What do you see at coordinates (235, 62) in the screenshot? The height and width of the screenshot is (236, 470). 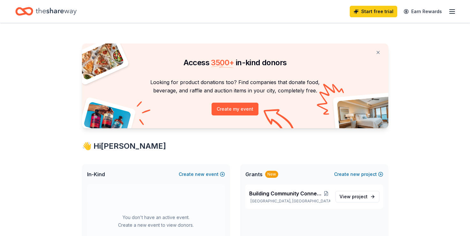 I see `span: Access in-kind donors` at bounding box center [235, 62].